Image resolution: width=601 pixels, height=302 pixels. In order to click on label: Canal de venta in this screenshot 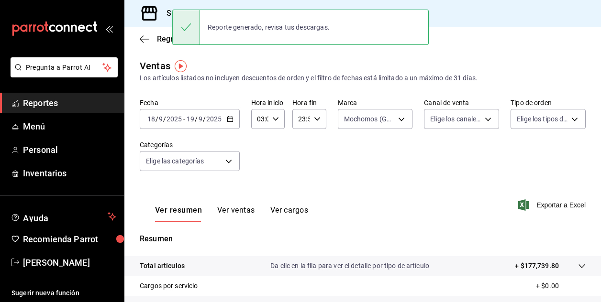, I will do `click(461, 103)`.